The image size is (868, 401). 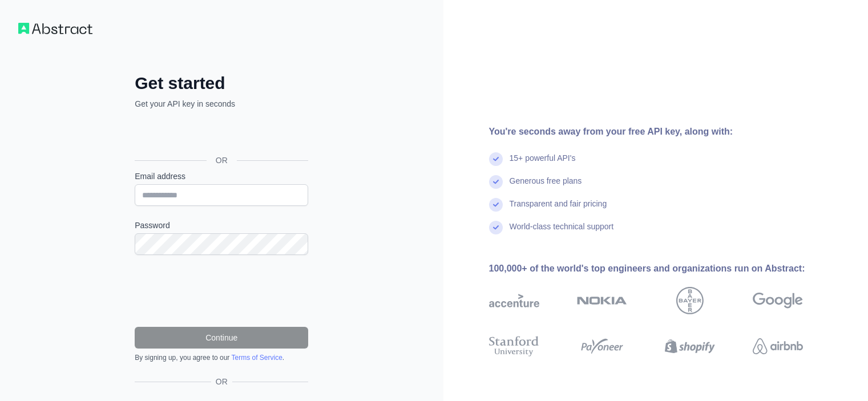 What do you see at coordinates (664, 132) in the screenshot?
I see `div: You're seconds away from your free API key, along with:` at bounding box center [664, 132].